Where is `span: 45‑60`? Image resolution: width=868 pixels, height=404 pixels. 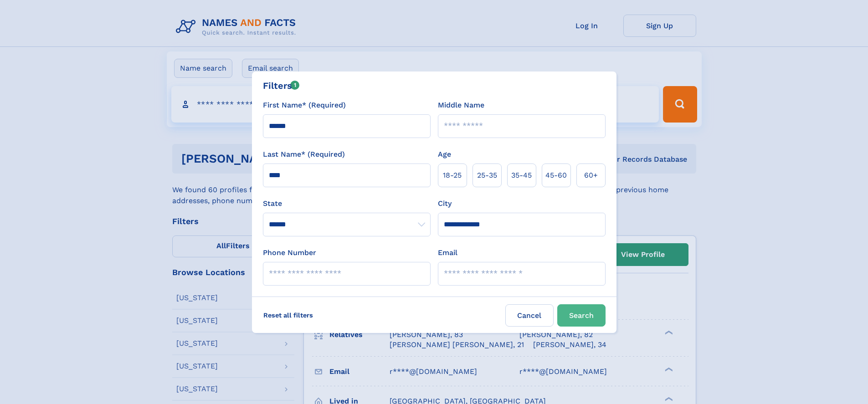
span: 45‑60 is located at coordinates (556, 176).